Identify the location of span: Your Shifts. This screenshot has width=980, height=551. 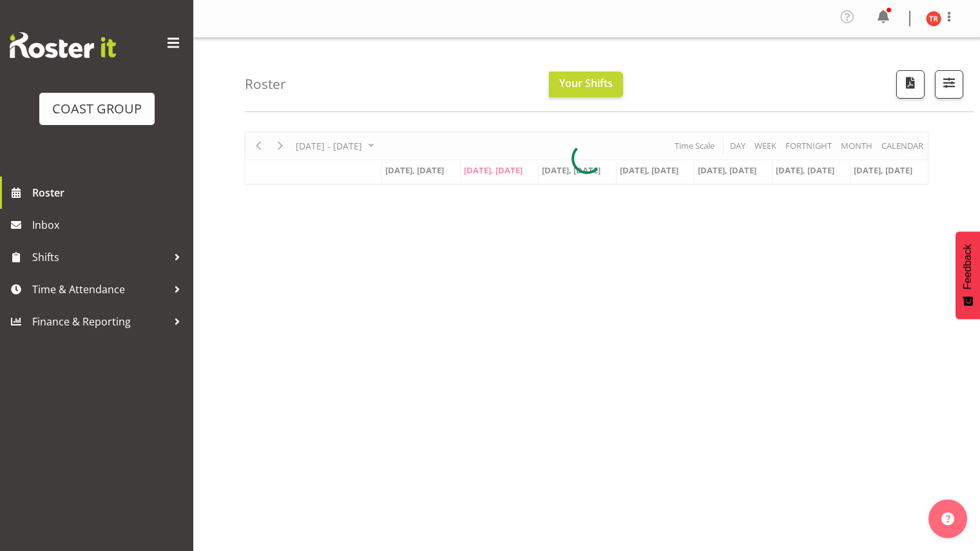
(585, 83).